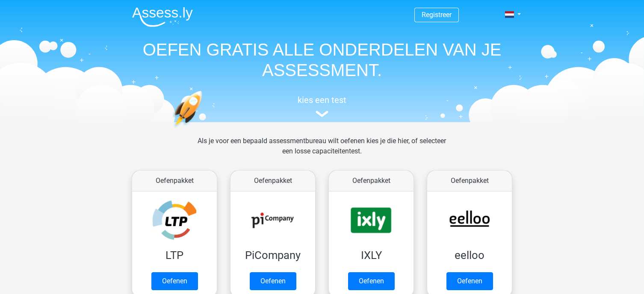 The height and width of the screenshot is (294, 644). What do you see at coordinates (322, 100) in the screenshot?
I see `h5: kies een test` at bounding box center [322, 100].